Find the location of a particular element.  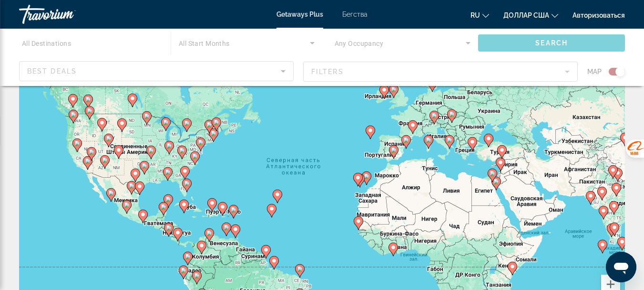

font: ru is located at coordinates (475, 15).